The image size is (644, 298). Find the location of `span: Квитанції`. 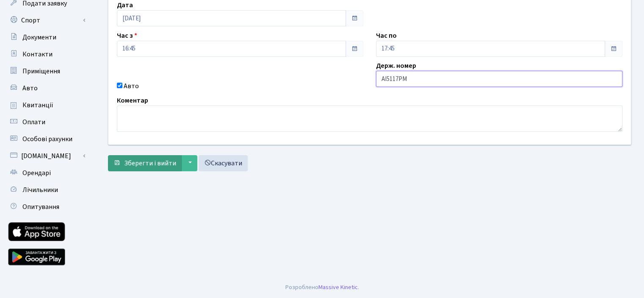

span: Квитанції is located at coordinates (38, 105).